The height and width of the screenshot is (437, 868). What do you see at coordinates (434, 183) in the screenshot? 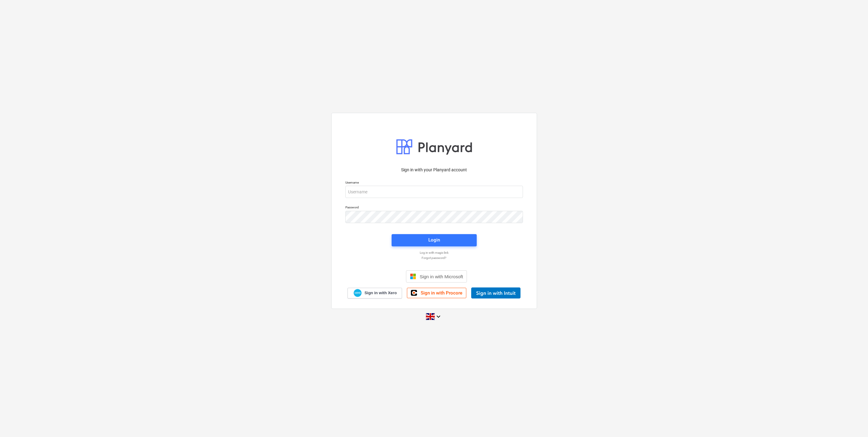
I see `p: Username` at bounding box center [434, 183].